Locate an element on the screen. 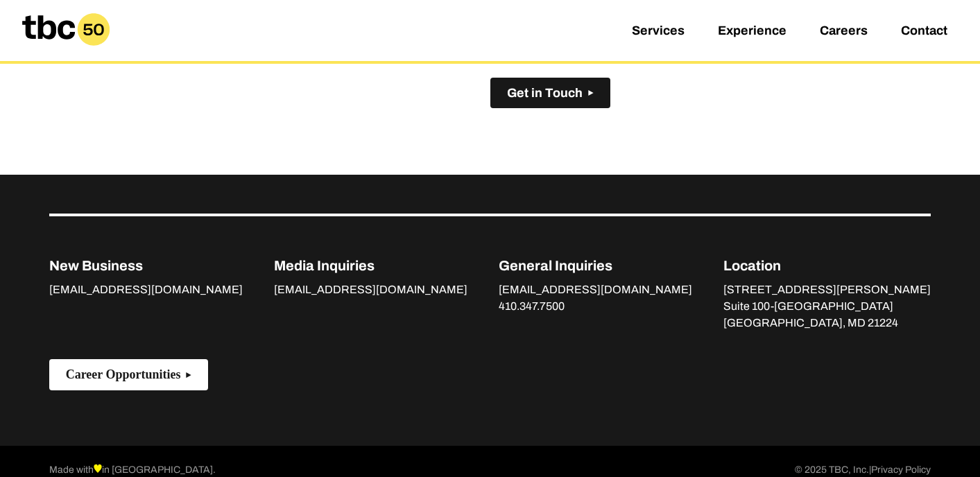 The height and width of the screenshot is (477, 980). p: General Inquiries is located at coordinates (595, 266).